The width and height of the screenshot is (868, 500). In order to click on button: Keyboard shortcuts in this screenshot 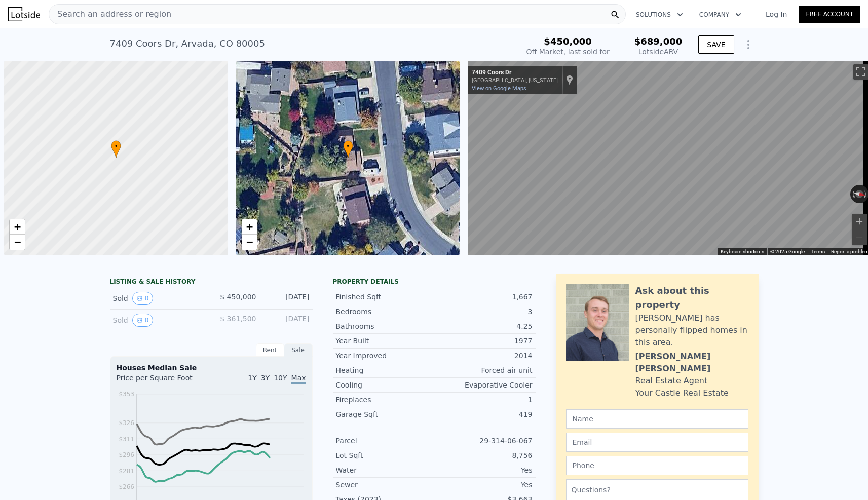, I will do `click(742, 252)`.